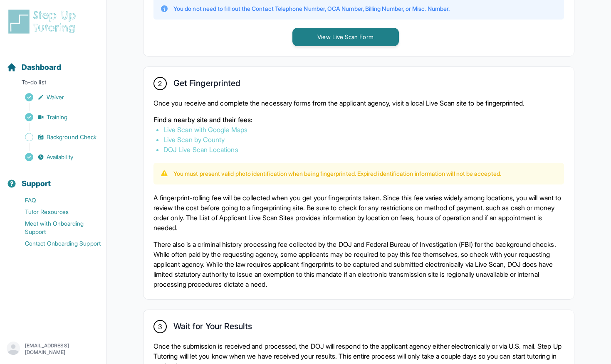  Describe the element at coordinates (56, 117) in the screenshot. I see `a: Training` at that location.